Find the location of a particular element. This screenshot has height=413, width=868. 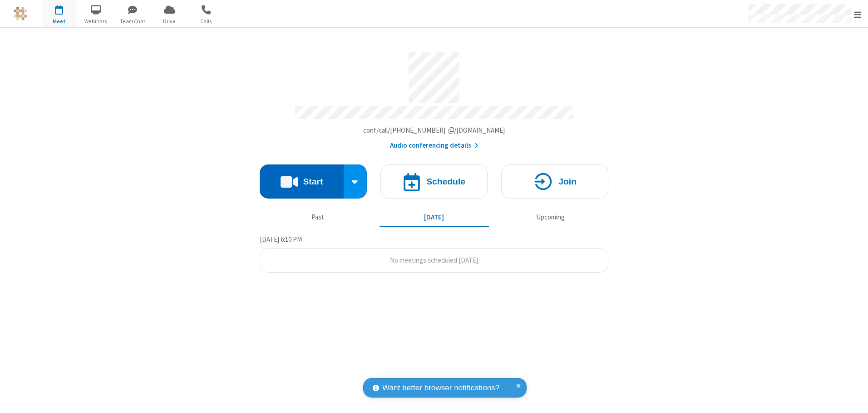

div: Start conference options is located at coordinates (355, 181).